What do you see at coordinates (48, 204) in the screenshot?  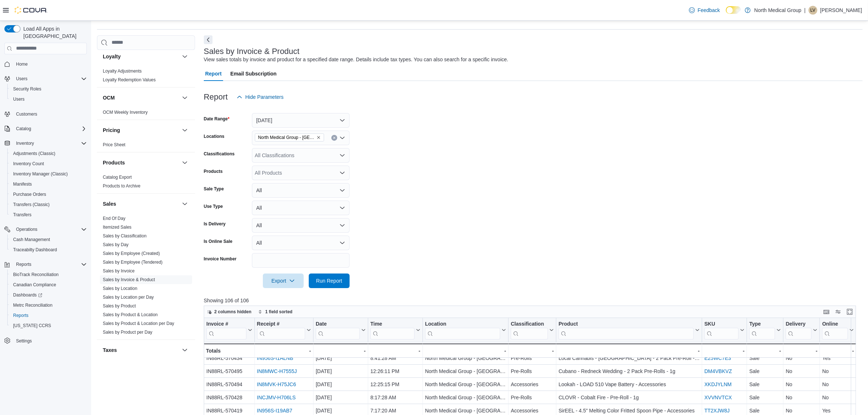 I see `span: Transfers (Classic)` at bounding box center [48, 204].